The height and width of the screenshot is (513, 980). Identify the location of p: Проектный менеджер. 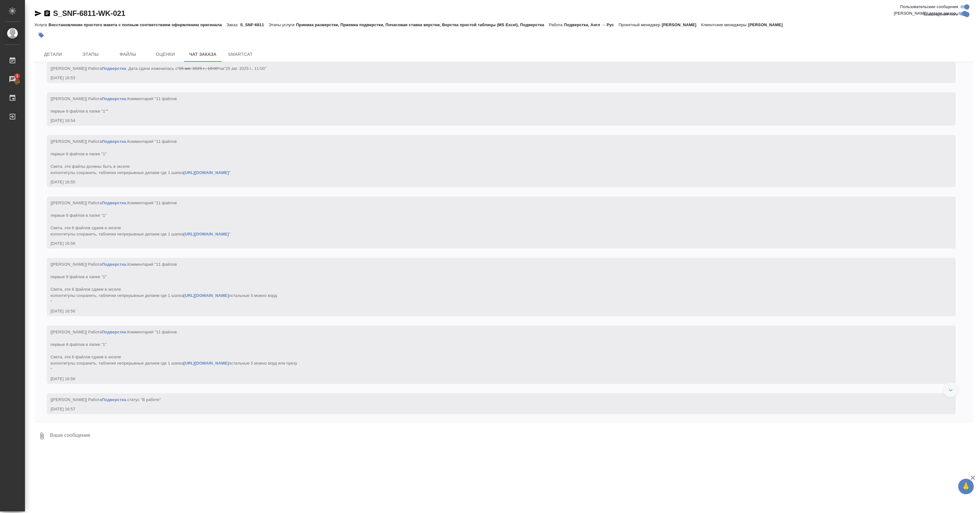
(640, 25).